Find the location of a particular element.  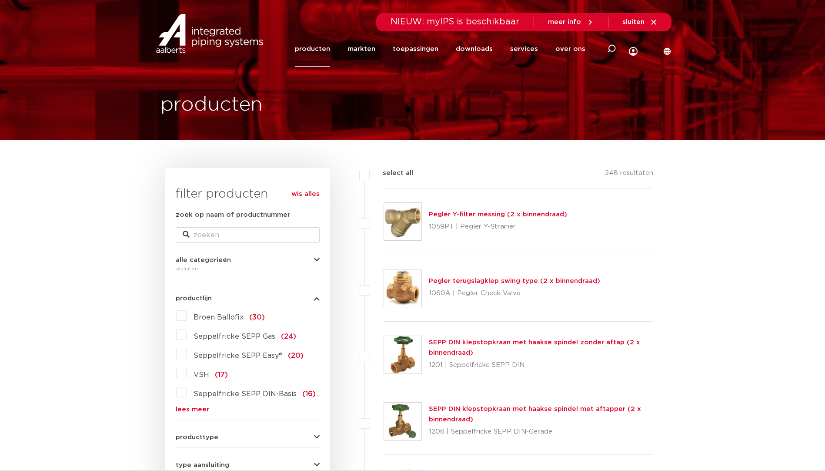

span: (16) is located at coordinates (309, 394).